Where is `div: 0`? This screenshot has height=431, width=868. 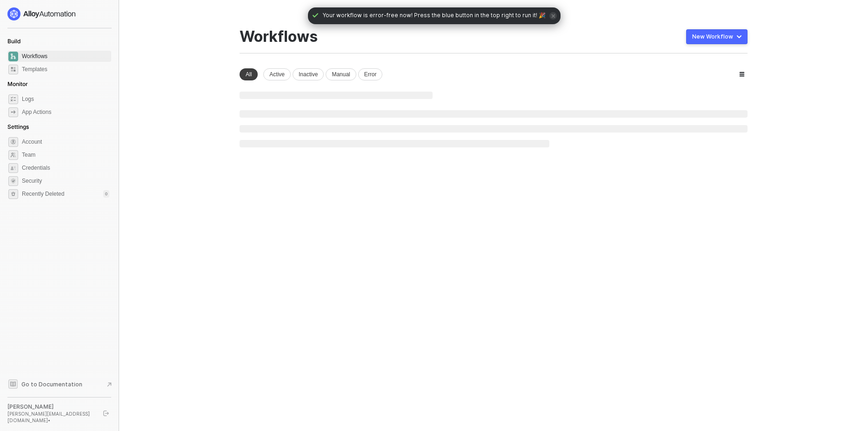 div: 0 is located at coordinates (106, 194).